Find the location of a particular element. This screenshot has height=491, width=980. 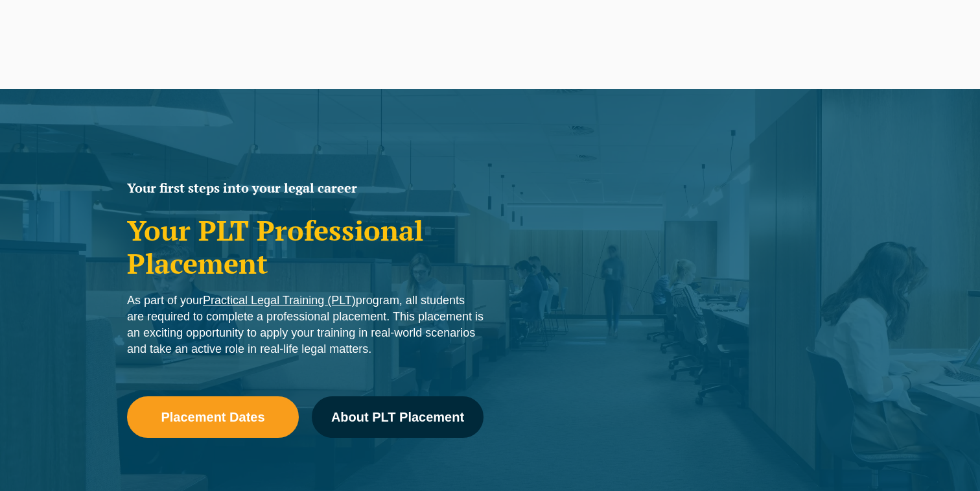

span: As part of your program, all students are required to complete a professional placement. This pla... is located at coordinates (306, 324).